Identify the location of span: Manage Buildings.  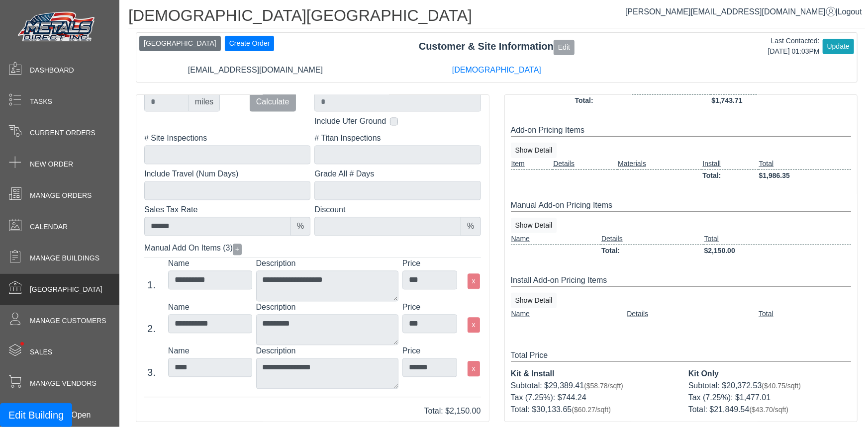
(65, 258).